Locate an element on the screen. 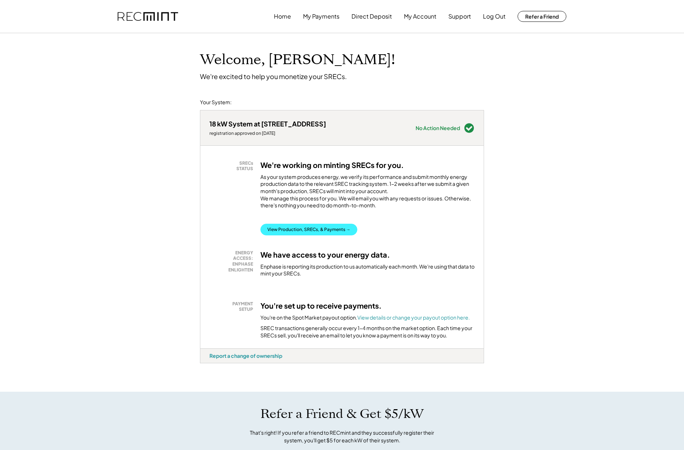 The height and width of the screenshot is (450, 684). button: Direct Deposit is located at coordinates (372, 16).